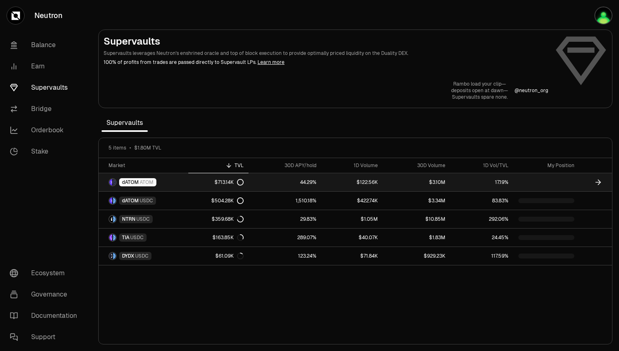  Describe the element at coordinates (148, 148) in the screenshot. I see `span: $1.80M TVL` at that location.